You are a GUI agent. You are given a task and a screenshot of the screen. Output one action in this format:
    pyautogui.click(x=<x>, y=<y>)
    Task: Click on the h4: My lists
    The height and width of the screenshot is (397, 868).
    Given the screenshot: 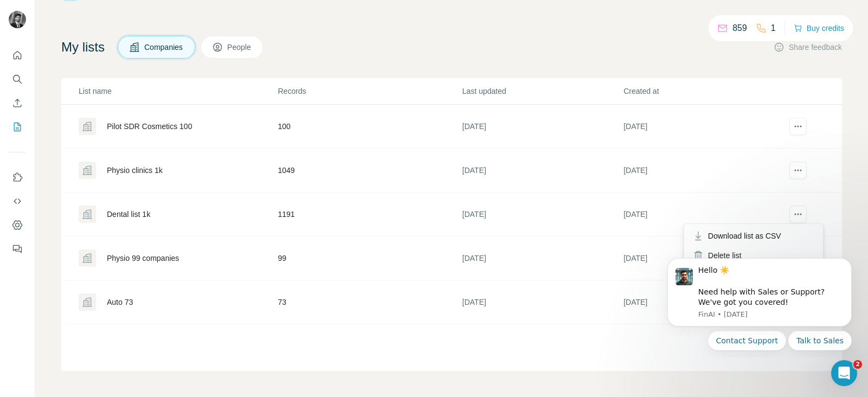 What is the action you would take?
    pyautogui.click(x=83, y=47)
    